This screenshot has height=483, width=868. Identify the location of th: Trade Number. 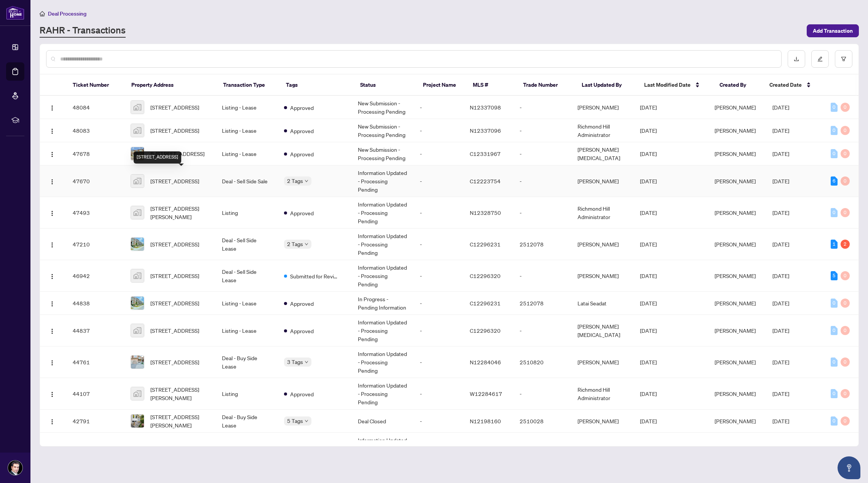
(546, 85).